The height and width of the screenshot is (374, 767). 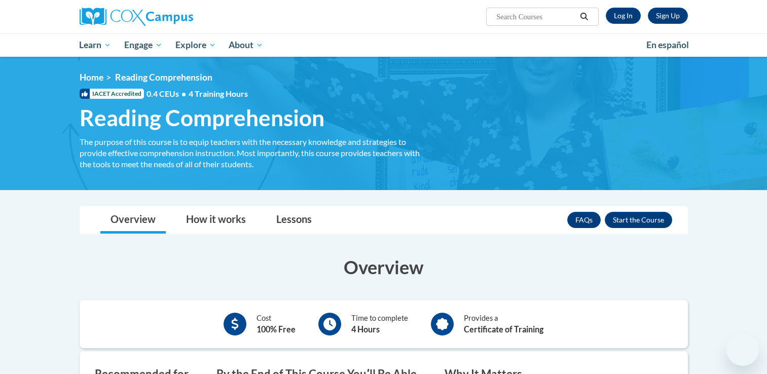 What do you see at coordinates (112, 94) in the screenshot?
I see `span: IACET Accredited` at bounding box center [112, 94].